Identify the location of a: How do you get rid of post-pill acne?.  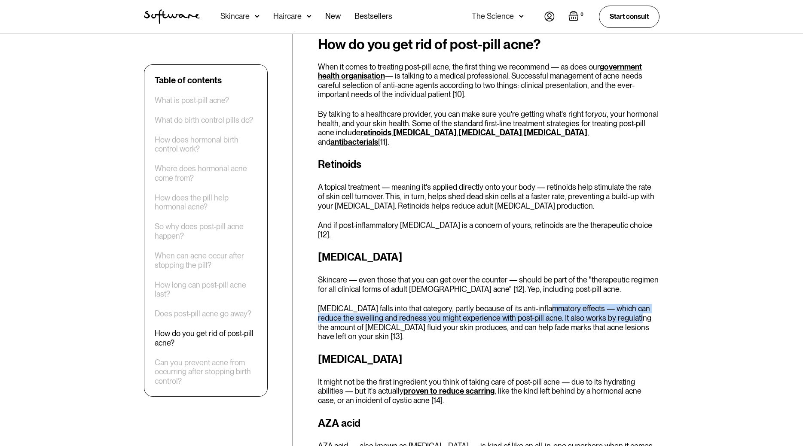
(206, 338).